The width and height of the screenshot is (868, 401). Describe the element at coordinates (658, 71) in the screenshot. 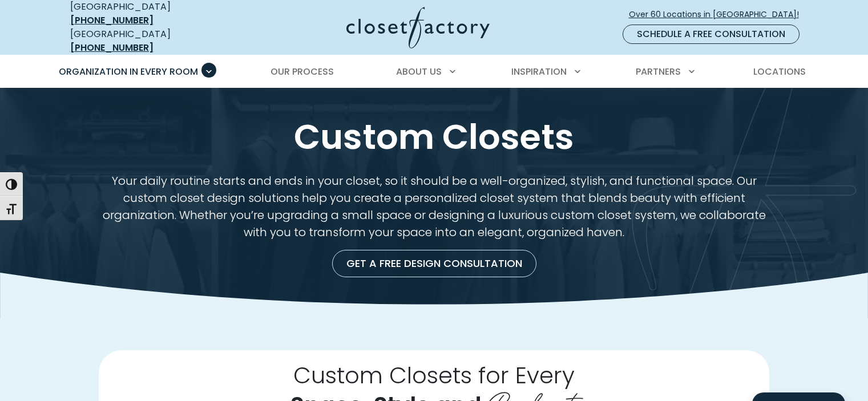

I see `span: Partners` at that location.